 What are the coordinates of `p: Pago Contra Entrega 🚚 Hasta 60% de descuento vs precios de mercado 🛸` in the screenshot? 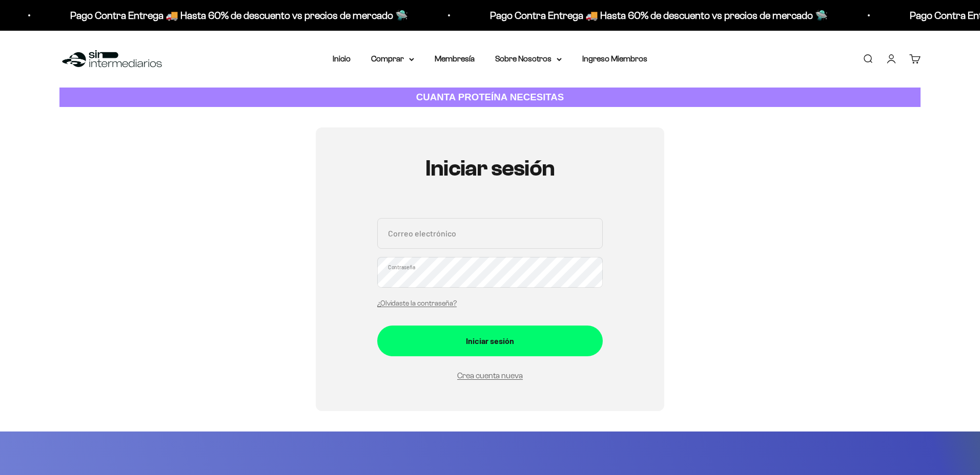 It's located at (570, 15).